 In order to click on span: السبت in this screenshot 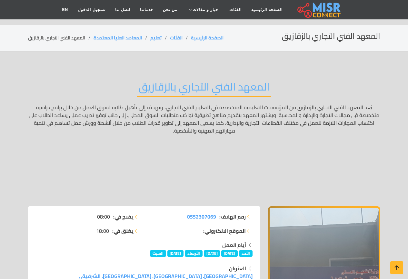, I will do `click(158, 253)`.